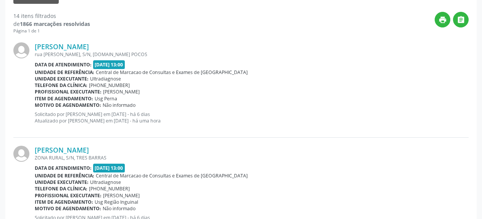 This screenshot has width=482, height=219. What do you see at coordinates (252, 158) in the screenshot?
I see `div: ZONA RURAL, S/N, TRES BARRAS` at bounding box center [252, 158].